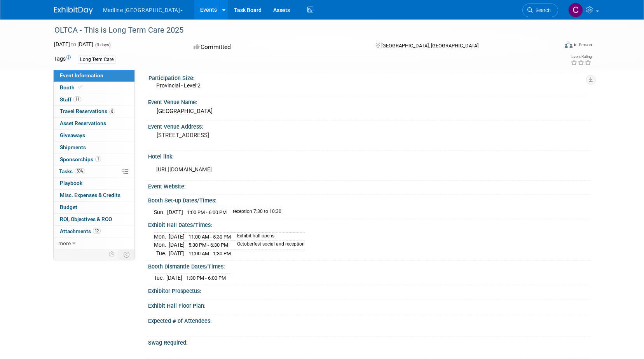 The height and width of the screenshot is (359, 644). What do you see at coordinates (369, 305) in the screenshot?
I see `div: Exhibit Hall Floor Plan:` at bounding box center [369, 305].